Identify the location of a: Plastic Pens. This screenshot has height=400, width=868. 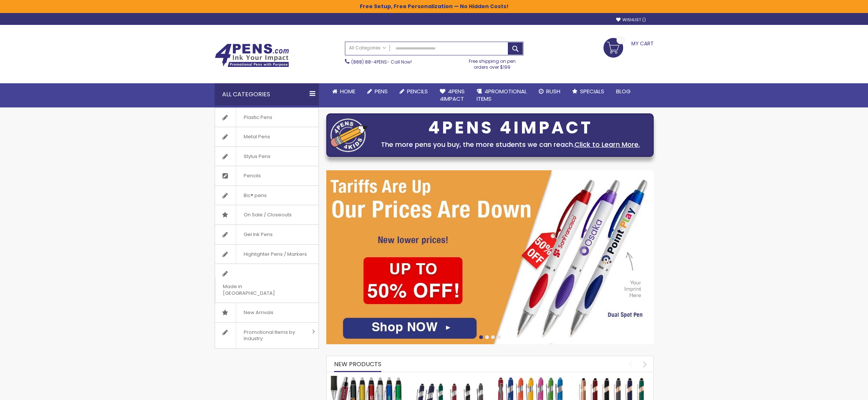
(266, 117).